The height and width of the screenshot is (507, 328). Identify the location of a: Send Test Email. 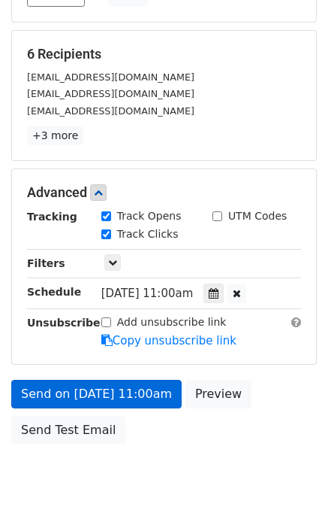
(68, 430).